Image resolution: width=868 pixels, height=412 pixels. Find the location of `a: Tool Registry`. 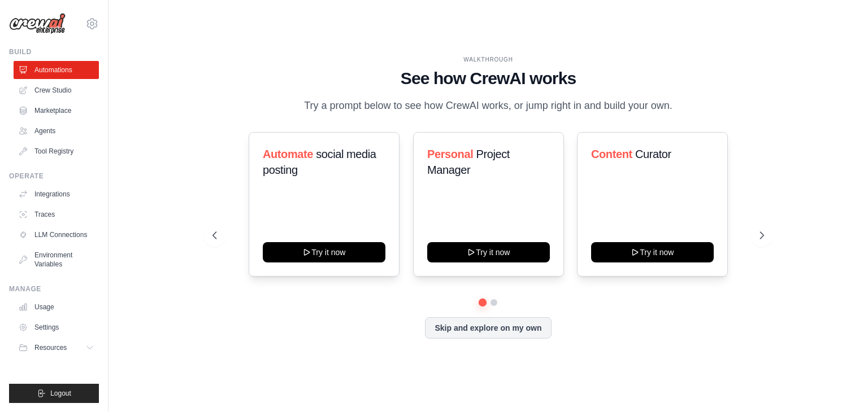

a: Tool Registry is located at coordinates (56, 151).